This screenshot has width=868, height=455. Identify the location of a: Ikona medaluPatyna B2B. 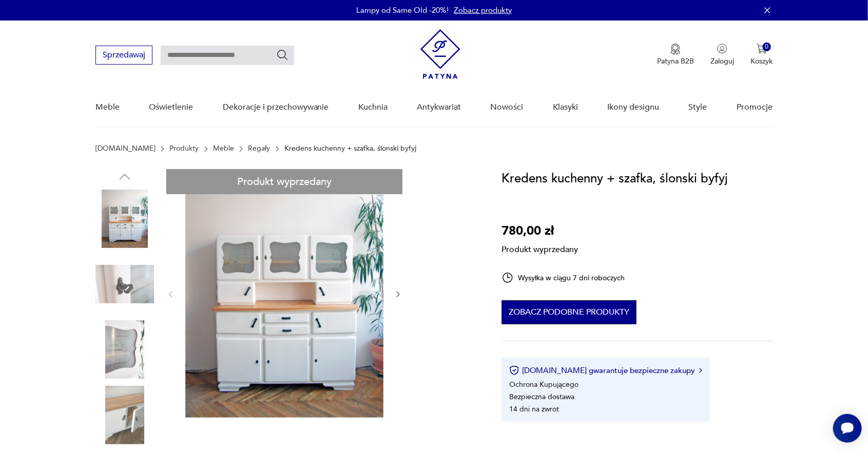
(675, 55).